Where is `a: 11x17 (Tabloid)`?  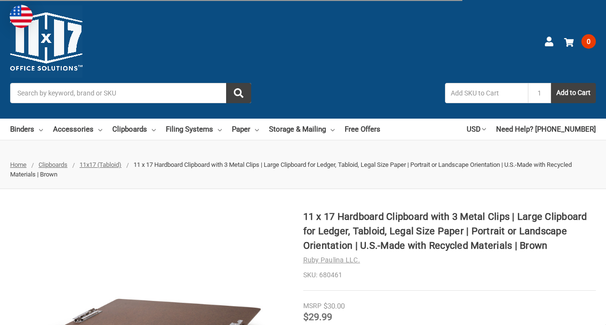 a: 11x17 (Tabloid) is located at coordinates (100, 164).